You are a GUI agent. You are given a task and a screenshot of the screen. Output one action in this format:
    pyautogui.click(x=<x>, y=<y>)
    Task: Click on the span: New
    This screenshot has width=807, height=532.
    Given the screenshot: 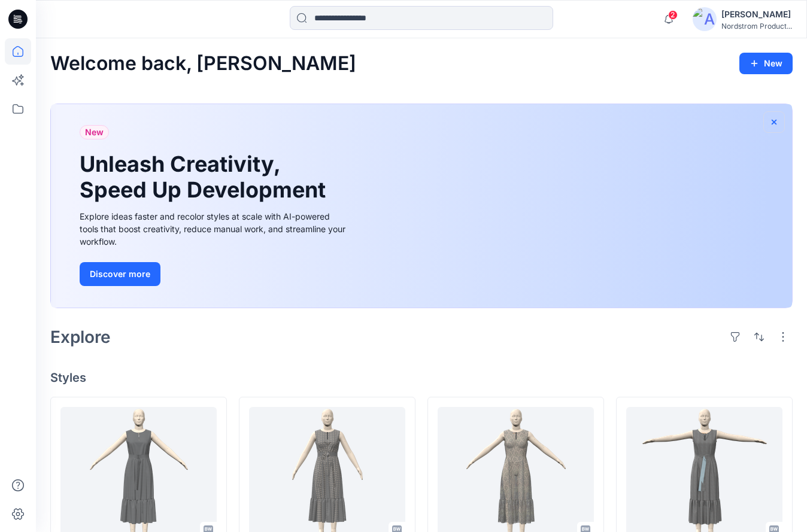 What is the action you would take?
    pyautogui.click(x=94, y=132)
    